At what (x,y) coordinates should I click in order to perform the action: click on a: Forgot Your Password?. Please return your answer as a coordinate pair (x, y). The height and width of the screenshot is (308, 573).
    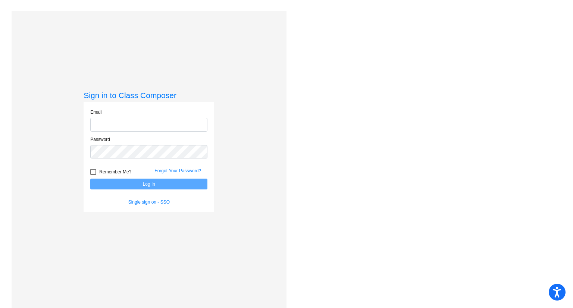
    Looking at the image, I should click on (177, 171).